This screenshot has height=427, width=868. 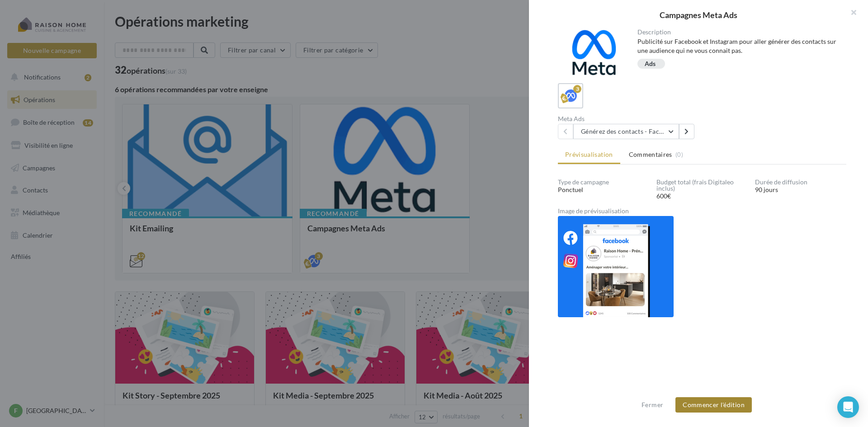 I want to click on div: Budget total (frais Digitaleo inclus), so click(x=702, y=185).